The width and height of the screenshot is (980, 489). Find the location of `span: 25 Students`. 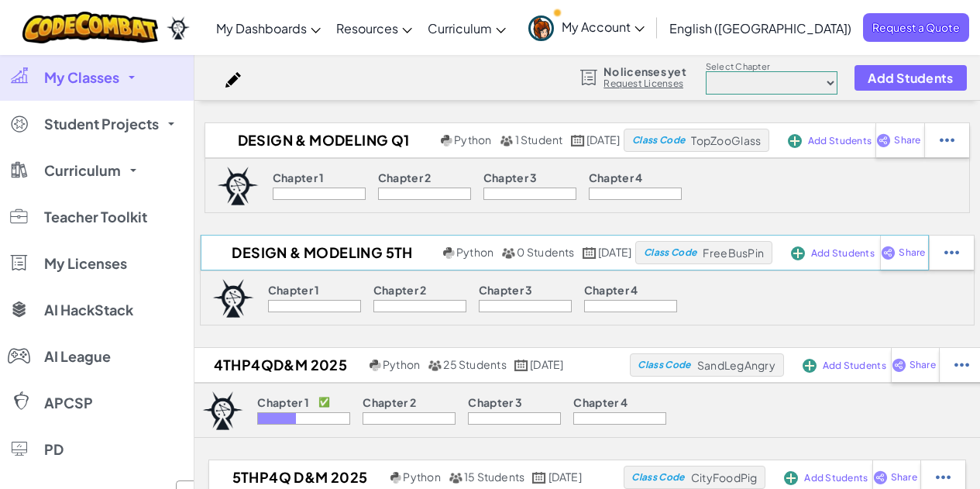

span: 25 Students is located at coordinates (475, 364).